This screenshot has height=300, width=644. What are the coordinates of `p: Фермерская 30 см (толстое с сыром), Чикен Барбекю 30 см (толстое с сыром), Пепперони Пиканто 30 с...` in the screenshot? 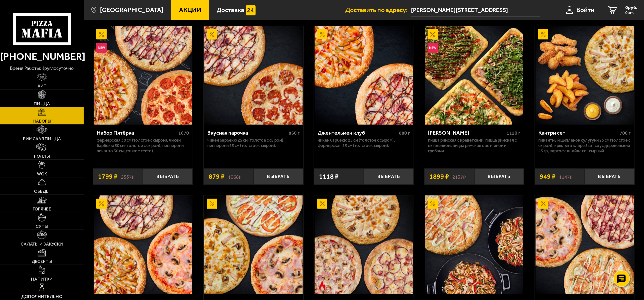 It's located at (142, 145).